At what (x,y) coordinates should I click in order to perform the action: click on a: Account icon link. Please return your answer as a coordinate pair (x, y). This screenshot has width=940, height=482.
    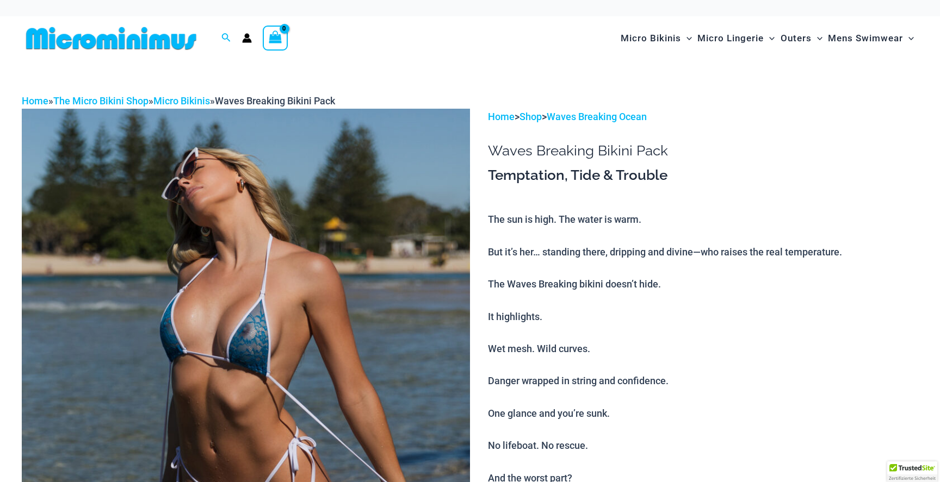
    Looking at the image, I should click on (247, 38).